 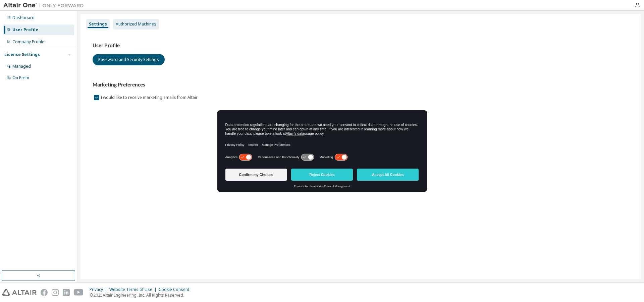 What do you see at coordinates (28, 42) in the screenshot?
I see `div: Company Profile` at bounding box center [28, 42].